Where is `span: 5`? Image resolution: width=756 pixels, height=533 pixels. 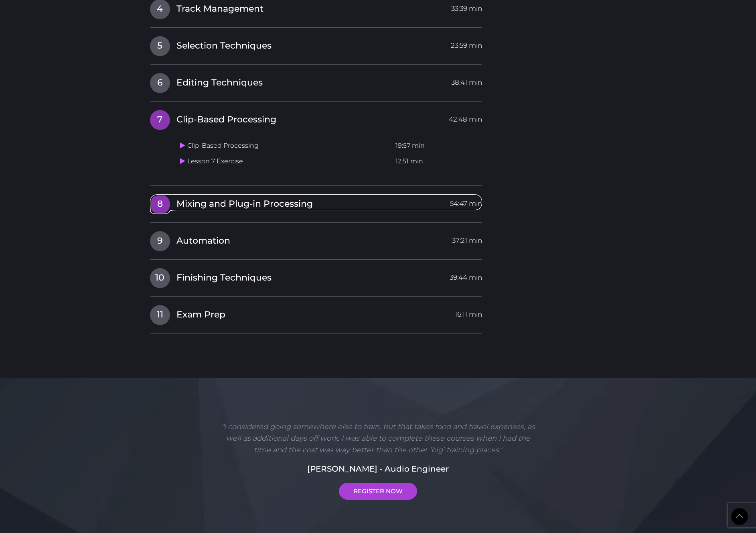 span: 5 is located at coordinates (160, 46).